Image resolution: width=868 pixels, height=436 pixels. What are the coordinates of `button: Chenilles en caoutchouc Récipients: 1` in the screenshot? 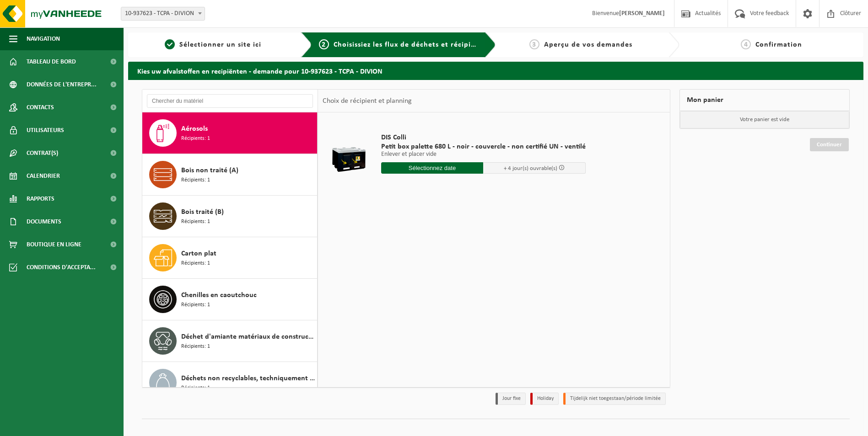 It's located at (230, 299).